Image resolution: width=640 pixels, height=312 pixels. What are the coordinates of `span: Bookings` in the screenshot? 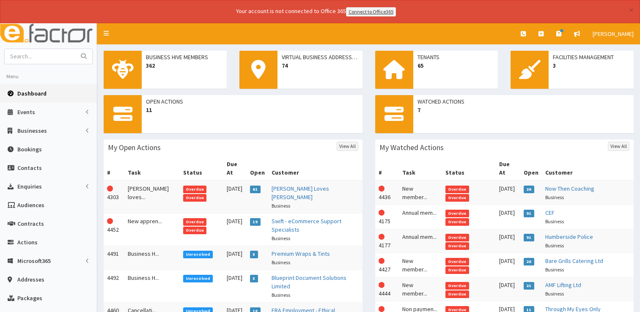 It's located at (30, 149).